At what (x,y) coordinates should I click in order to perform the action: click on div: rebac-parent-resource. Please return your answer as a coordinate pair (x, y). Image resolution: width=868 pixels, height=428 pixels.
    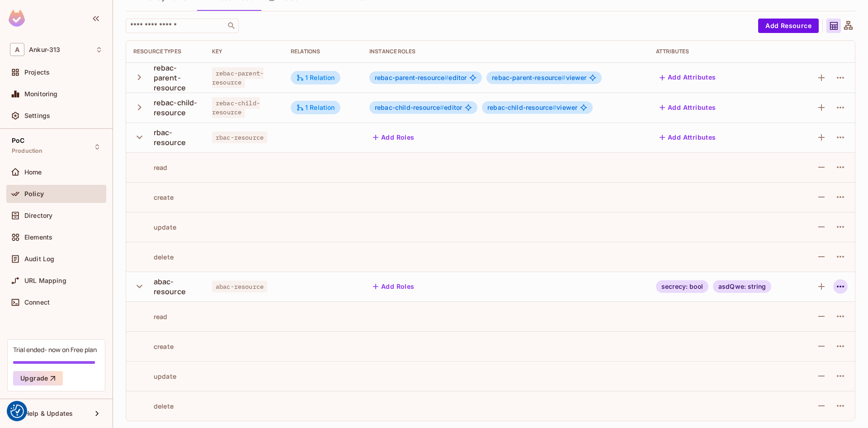
    Looking at the image, I should click on (175, 77).